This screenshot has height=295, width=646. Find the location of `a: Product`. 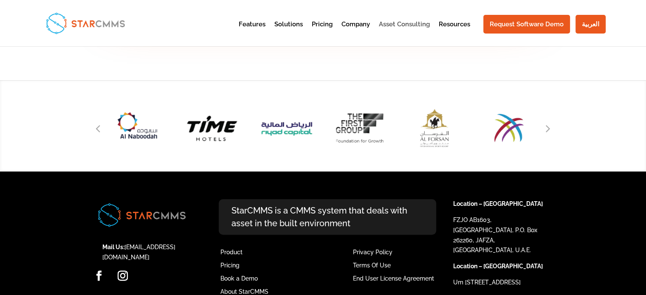

a: Product is located at coordinates (232, 252).